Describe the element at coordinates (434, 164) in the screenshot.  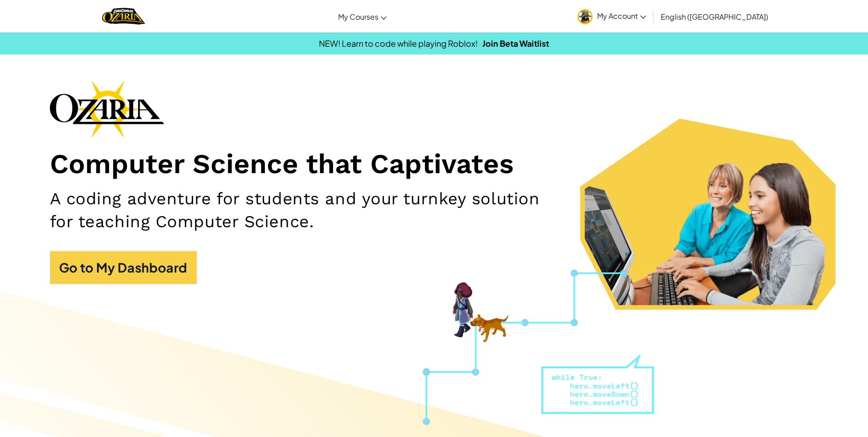
I see `h1: Computer Science that Captivates` at that location.